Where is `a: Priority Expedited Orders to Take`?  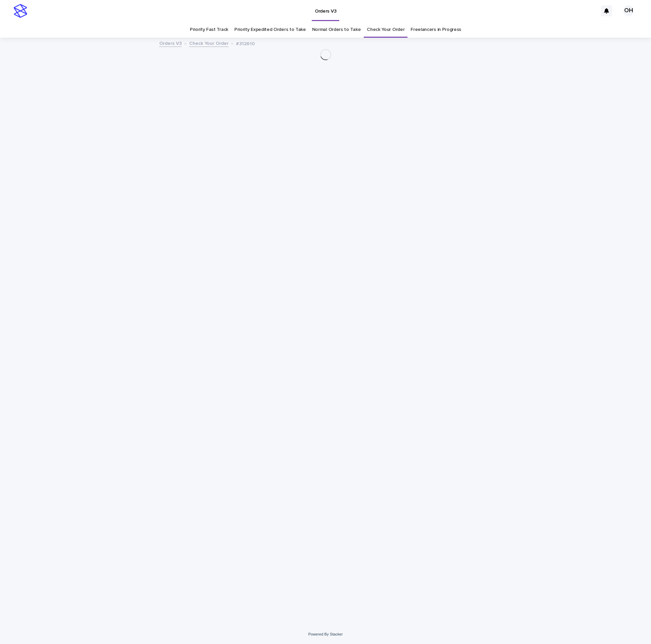 a: Priority Expedited Orders to Take is located at coordinates (270, 29).